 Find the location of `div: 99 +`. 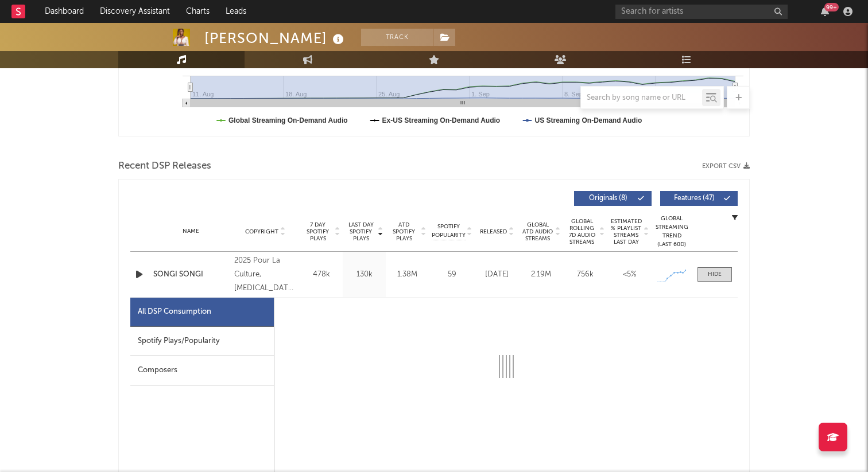

div: 99 + is located at coordinates (832, 7).